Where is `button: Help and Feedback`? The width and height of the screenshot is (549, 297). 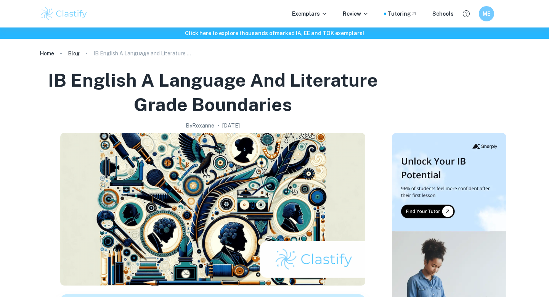
button: Help and Feedback is located at coordinates (467, 14).